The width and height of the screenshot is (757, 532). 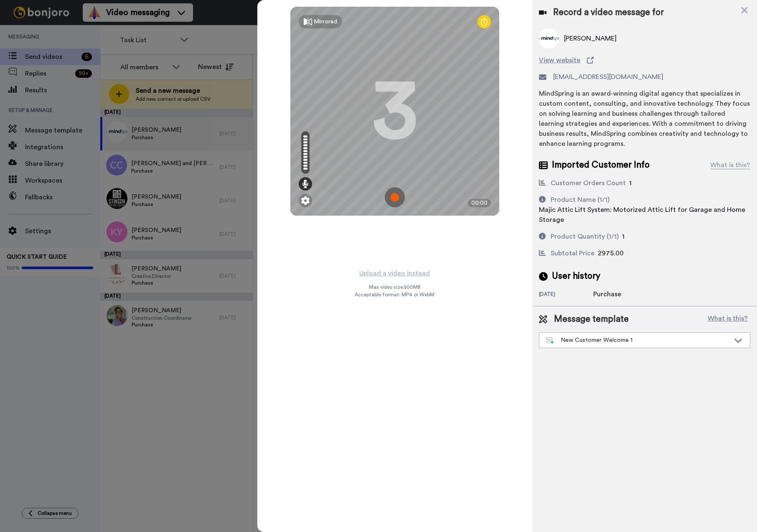 I want to click on div: MindSpring is an award-winning digital agency that specializes in custom content, consulting, and..., so click(x=644, y=119).